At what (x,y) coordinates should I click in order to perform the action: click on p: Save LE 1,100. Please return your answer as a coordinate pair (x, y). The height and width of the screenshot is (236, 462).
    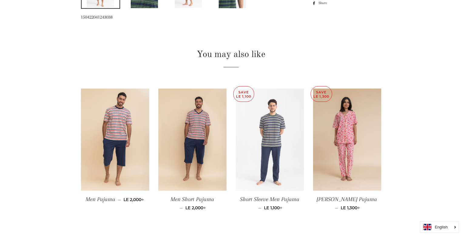
    Looking at the image, I should click on (244, 94).